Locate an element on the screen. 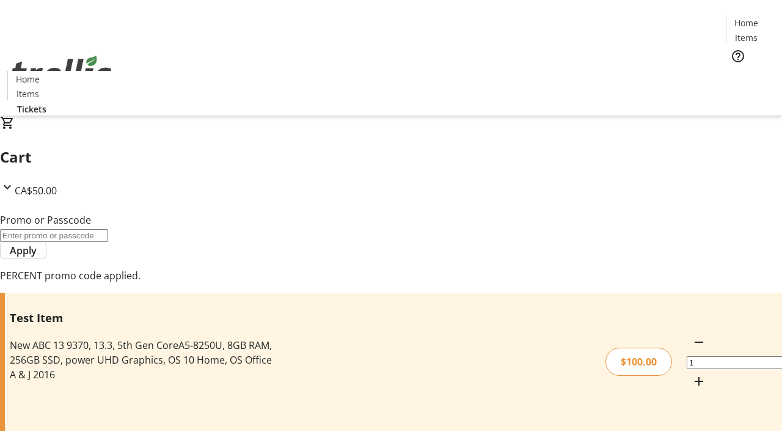  div: New ABC 13 9370, 13.3, 5th Gen CoreA5-8250U, 8GB RAM, 256GB SSD, power UHD Graphics, OS 10 Home, ... is located at coordinates (143, 360).